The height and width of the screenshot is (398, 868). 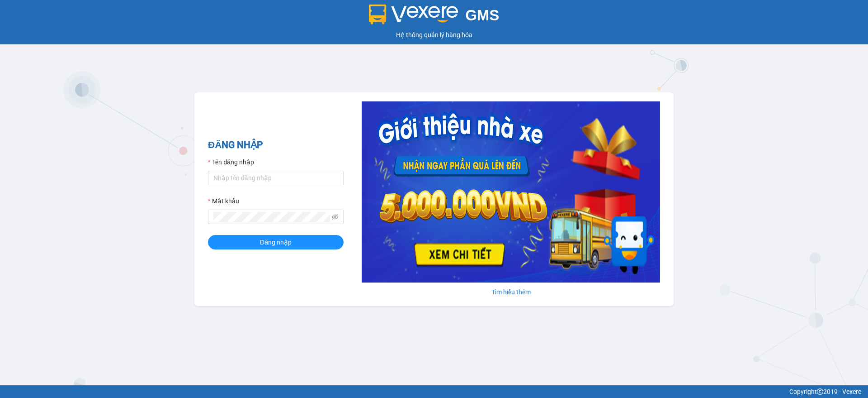 I want to click on label: Mật khẩu, so click(x=223, y=201).